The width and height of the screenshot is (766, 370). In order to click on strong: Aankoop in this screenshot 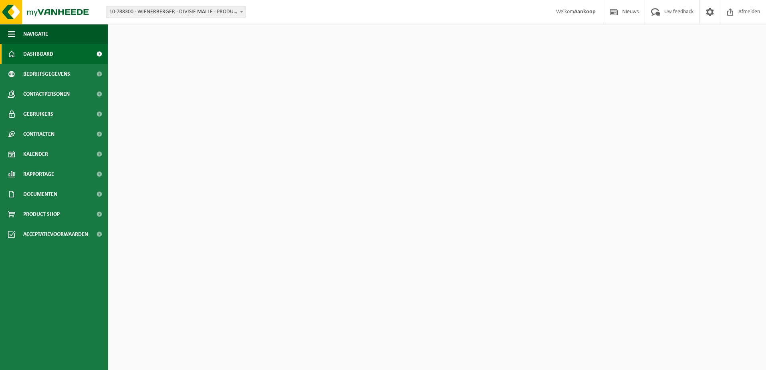, I will do `click(585, 12)`.